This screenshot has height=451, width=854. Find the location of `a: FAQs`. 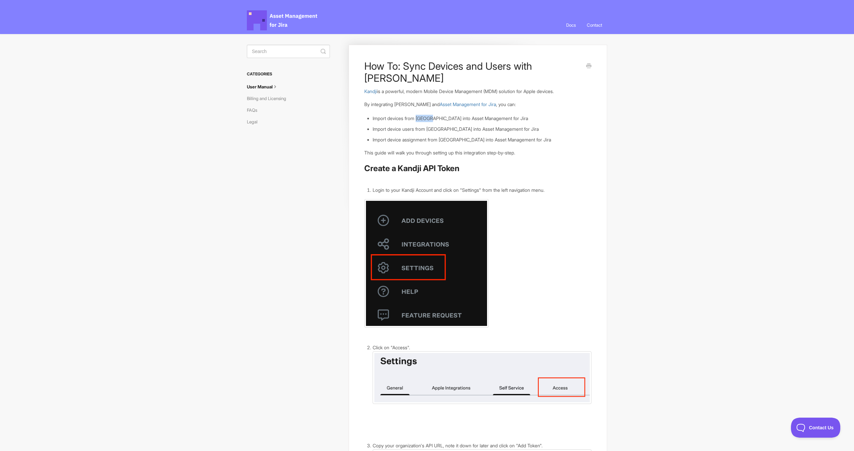

a: FAQs is located at coordinates (255, 110).